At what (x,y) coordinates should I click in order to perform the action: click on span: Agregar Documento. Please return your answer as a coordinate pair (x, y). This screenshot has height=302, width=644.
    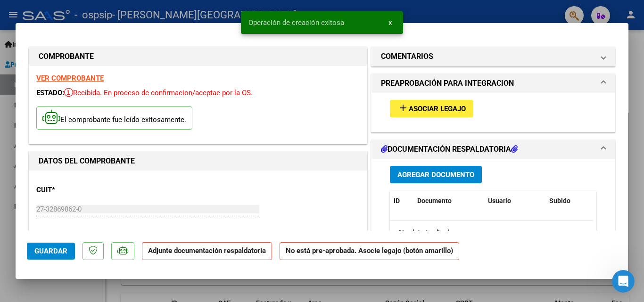
    Looking at the image, I should click on (436, 175).